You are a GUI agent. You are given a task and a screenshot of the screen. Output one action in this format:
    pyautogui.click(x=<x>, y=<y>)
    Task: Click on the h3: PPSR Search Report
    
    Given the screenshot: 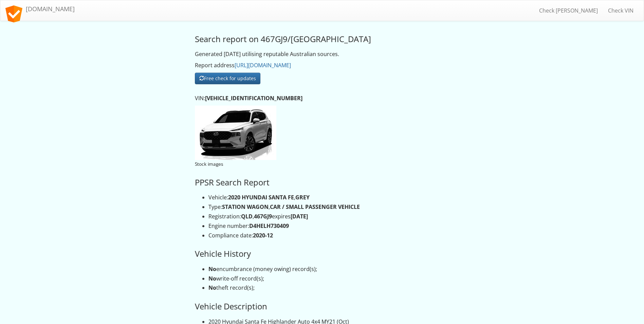 What is the action you would take?
    pyautogui.click(x=322, y=182)
    